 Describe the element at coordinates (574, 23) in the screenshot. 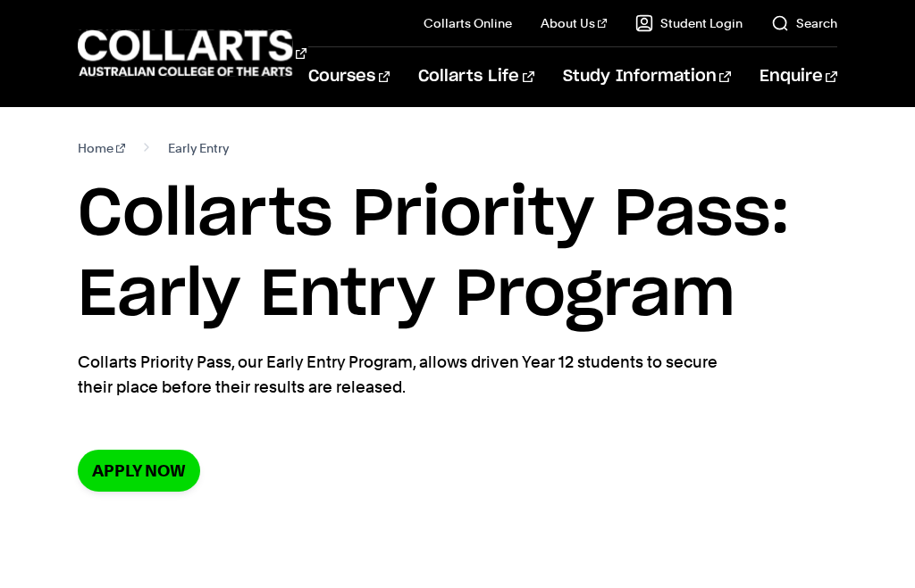

I see `a: About Us` at that location.